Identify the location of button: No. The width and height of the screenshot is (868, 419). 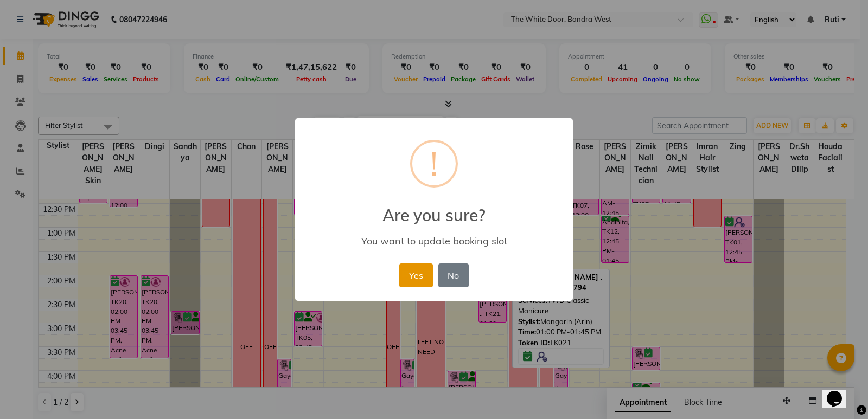
(453, 275).